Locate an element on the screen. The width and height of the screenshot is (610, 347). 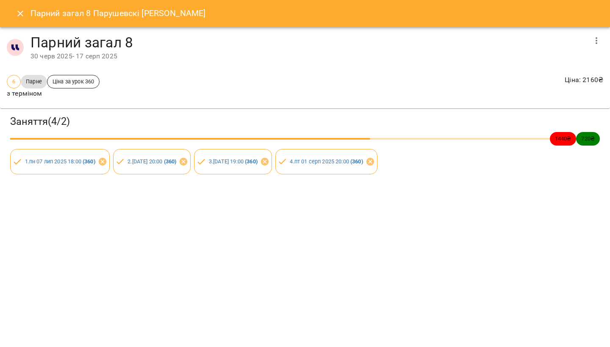
div: 1.пн 07 лип 2025 18:00 (360) is located at coordinates (60, 162).